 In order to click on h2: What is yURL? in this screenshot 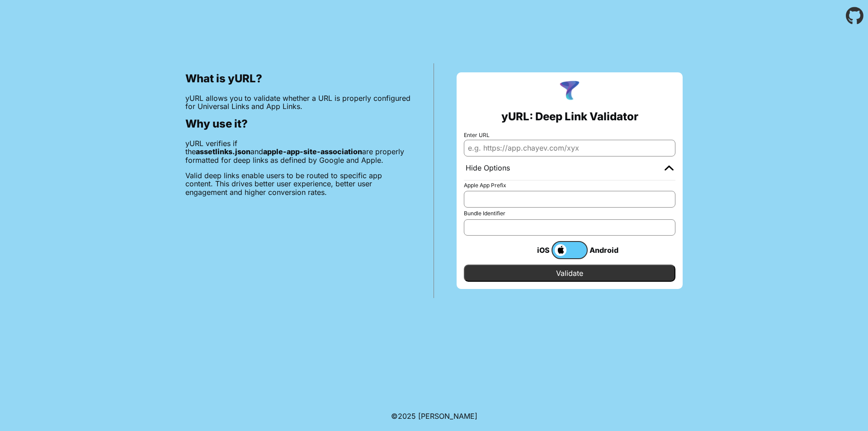, I will do `click(298, 79)`.